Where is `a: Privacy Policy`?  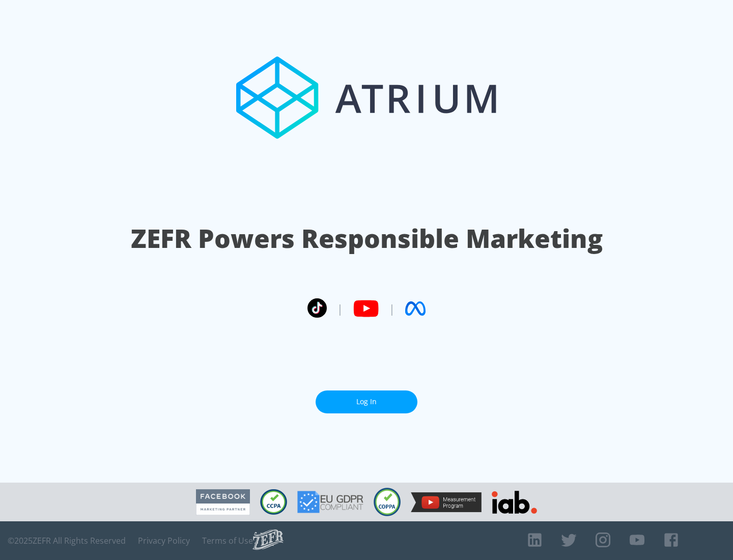
a: Privacy Policy is located at coordinates (164, 540).